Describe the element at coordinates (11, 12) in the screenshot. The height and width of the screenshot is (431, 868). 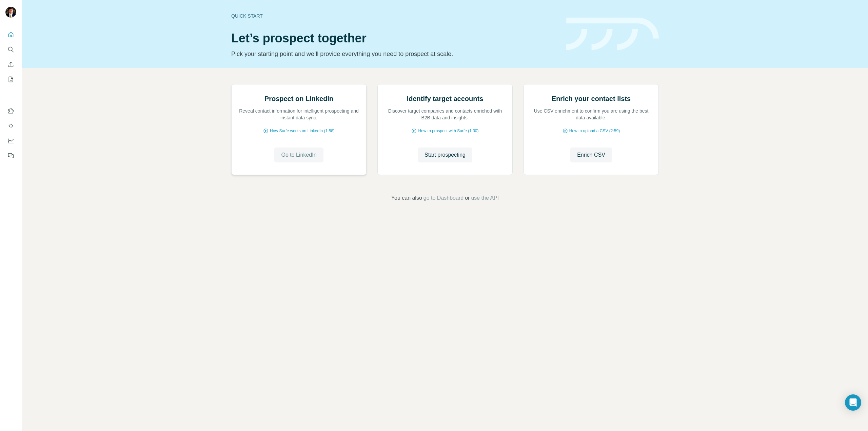
I see `img: Avatar` at that location.